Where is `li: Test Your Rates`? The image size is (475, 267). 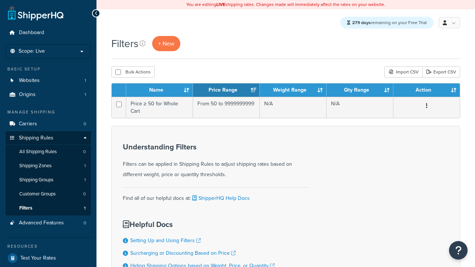 li: Test Your Rates is located at coordinates (48, 258).